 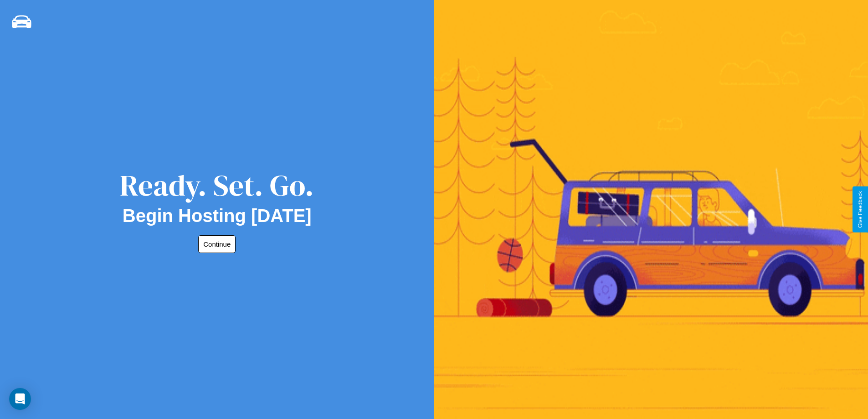 I want to click on div: Give Feedback, so click(x=860, y=209).